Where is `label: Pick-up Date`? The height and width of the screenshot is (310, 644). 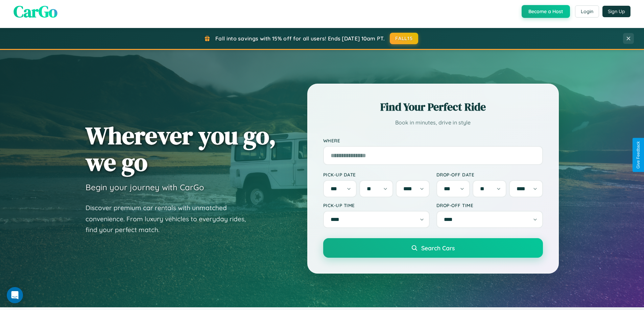
label: Pick-up Date is located at coordinates (376, 175).